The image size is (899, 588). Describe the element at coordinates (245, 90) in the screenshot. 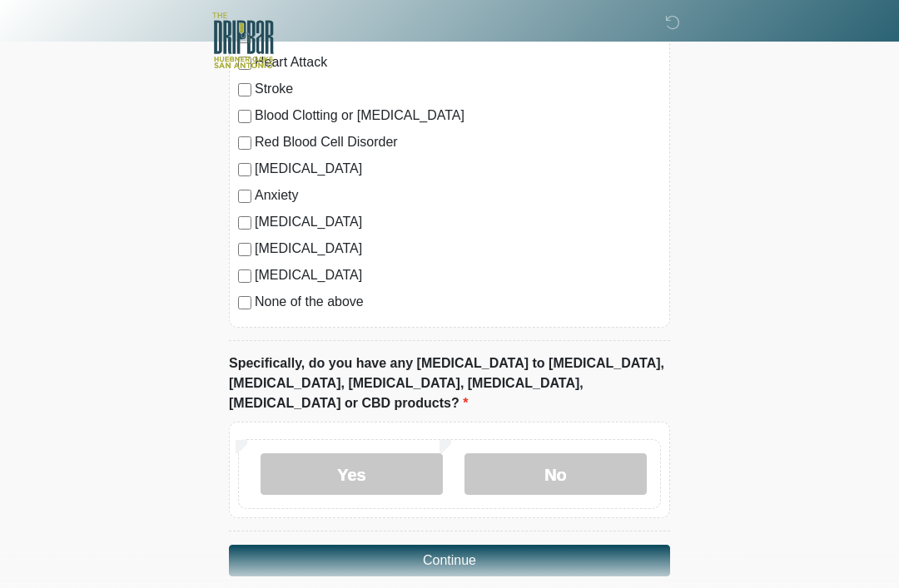

I see `input: Stroke` at that location.